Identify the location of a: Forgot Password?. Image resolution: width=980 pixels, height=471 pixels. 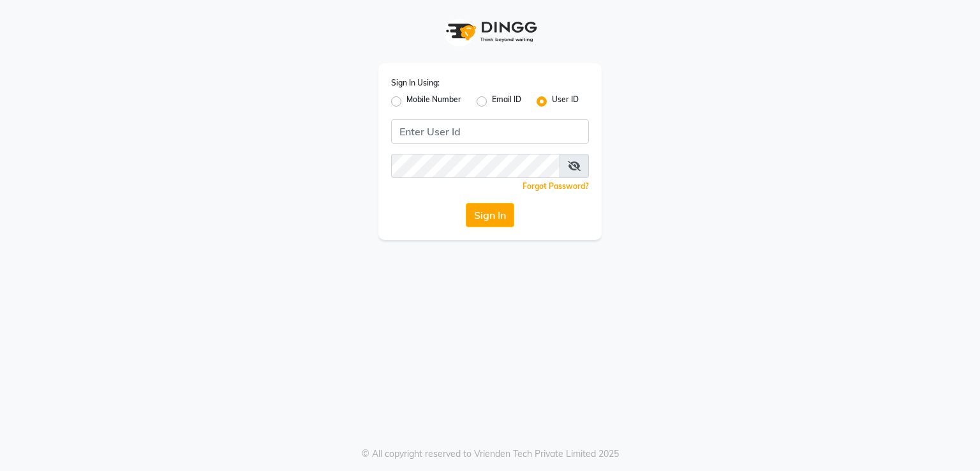
(556, 185).